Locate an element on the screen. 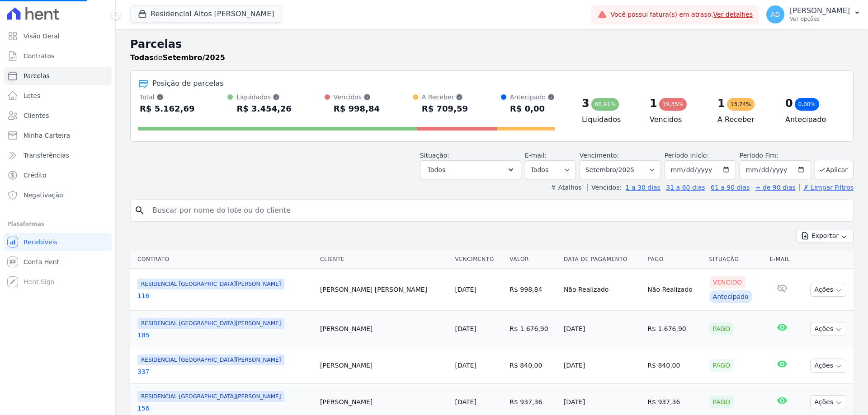  a: Parcelas is located at coordinates (58, 76).